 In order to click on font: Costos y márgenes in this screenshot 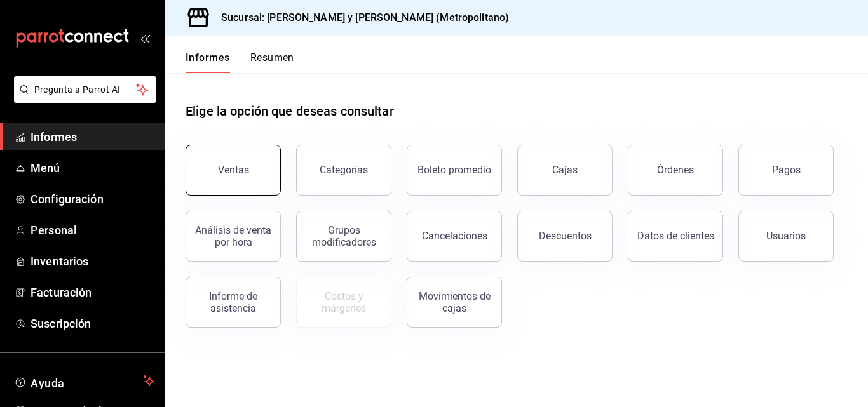, I will do `click(344, 303)`.